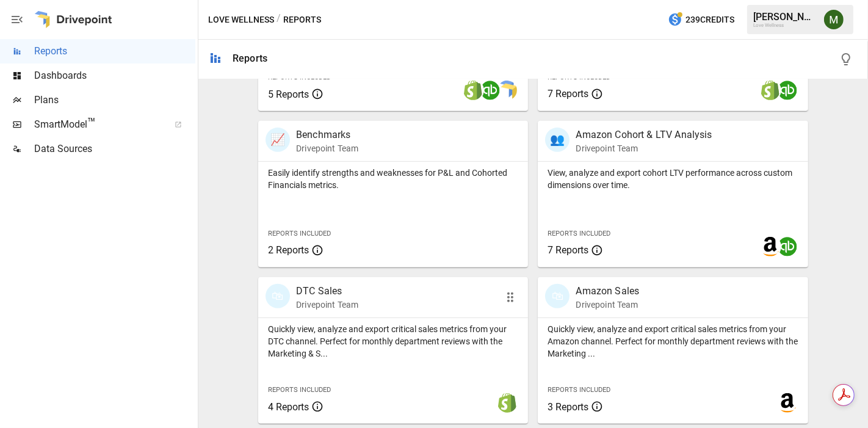 Image resolution: width=868 pixels, height=428 pixels. What do you see at coordinates (833, 19) in the screenshot?
I see `img: Meredith Lacasse` at bounding box center [833, 19].